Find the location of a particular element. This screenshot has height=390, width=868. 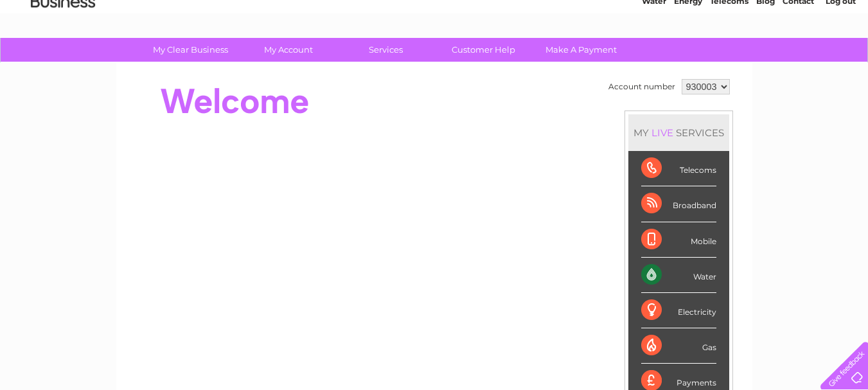

a: Energy is located at coordinates (688, 59).